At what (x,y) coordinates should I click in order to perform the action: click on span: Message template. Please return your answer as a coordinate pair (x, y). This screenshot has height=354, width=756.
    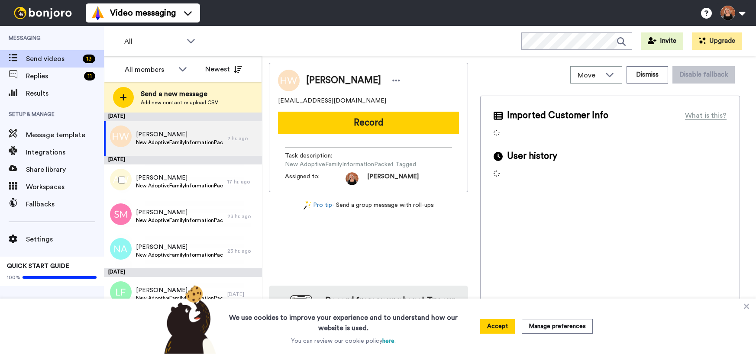
    Looking at the image, I should click on (65, 135).